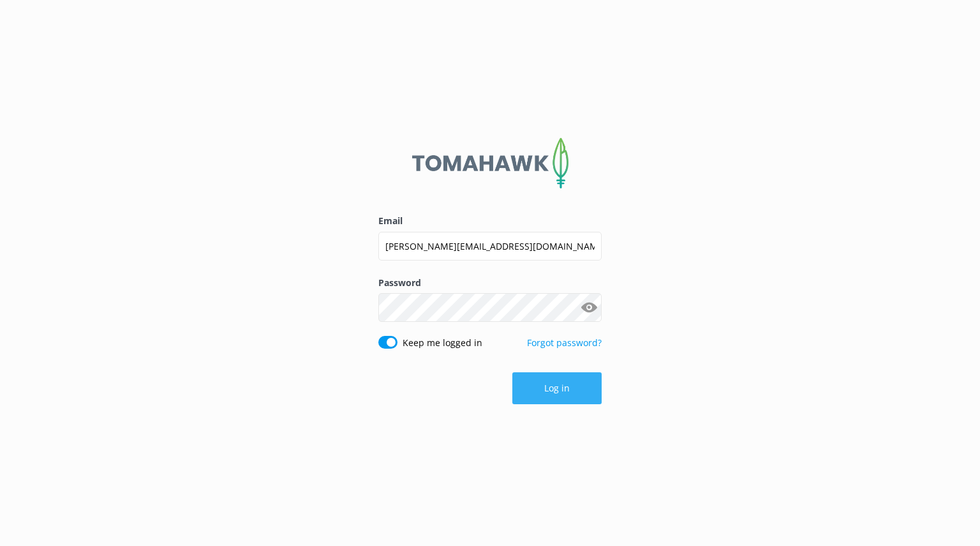 The image size is (980, 546). Describe the element at coordinates (490, 164) in the screenshot. I see `img: 2-1647550015.png` at that location.